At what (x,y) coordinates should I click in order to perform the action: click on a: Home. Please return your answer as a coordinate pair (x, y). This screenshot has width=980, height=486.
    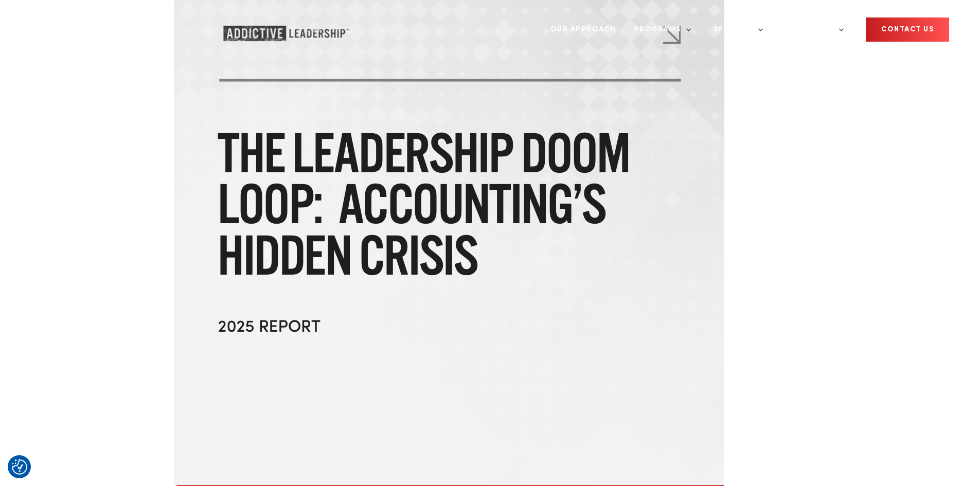
    Looking at the image, I should click on (62, 30).